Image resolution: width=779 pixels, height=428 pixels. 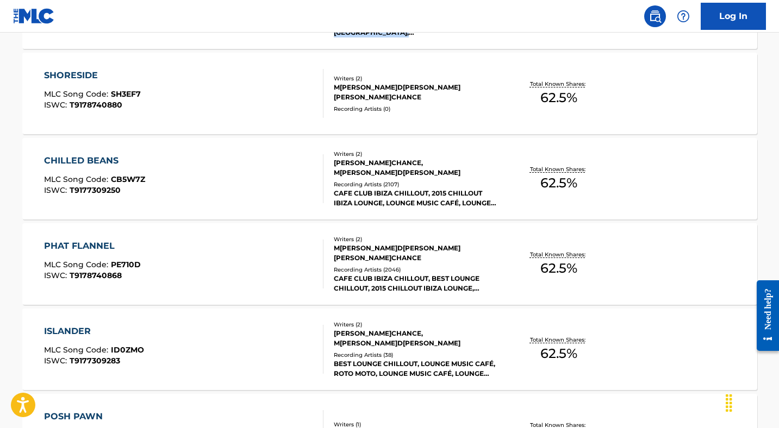 What do you see at coordinates (127, 350) in the screenshot?
I see `span: ID0ZMO` at bounding box center [127, 350].